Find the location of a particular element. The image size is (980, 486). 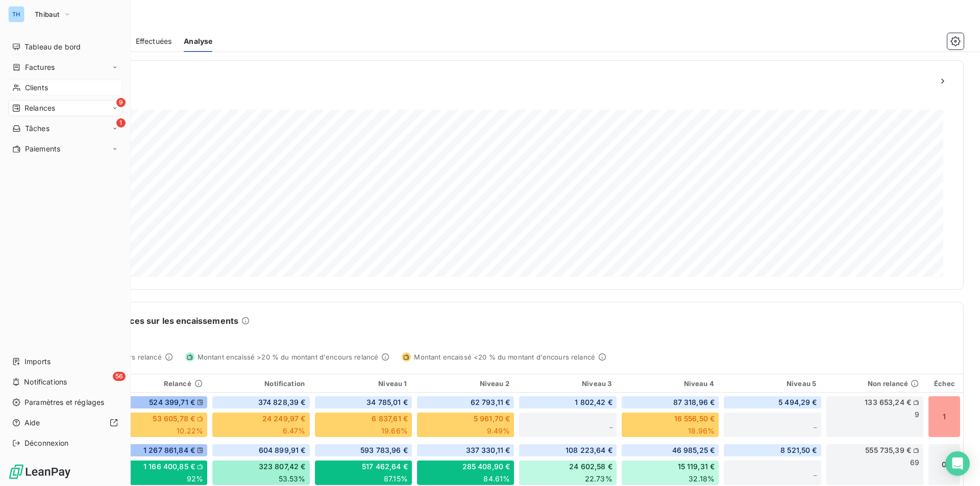

span: 9.49% is located at coordinates (499, 431).